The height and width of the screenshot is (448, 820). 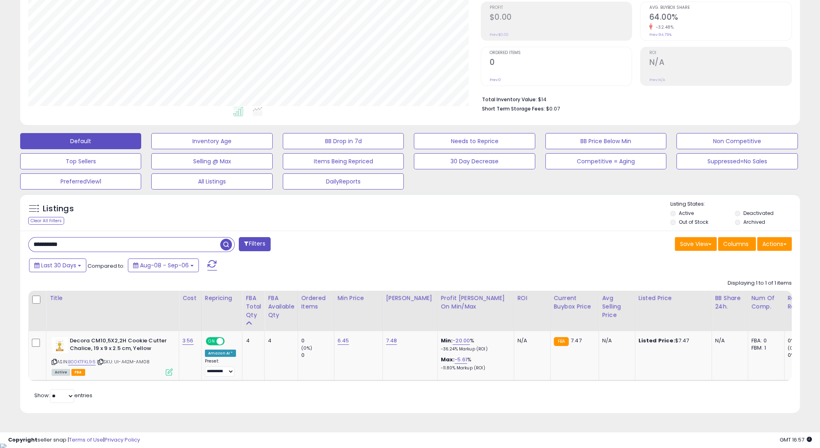 I want to click on b: Listed Price:, so click(x=656, y=340).